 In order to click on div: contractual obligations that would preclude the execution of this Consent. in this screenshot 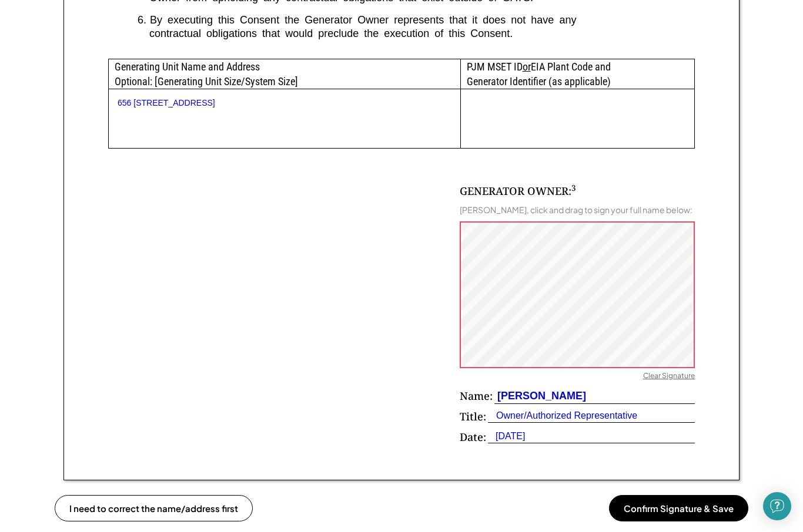, I will do `click(416, 33)`.